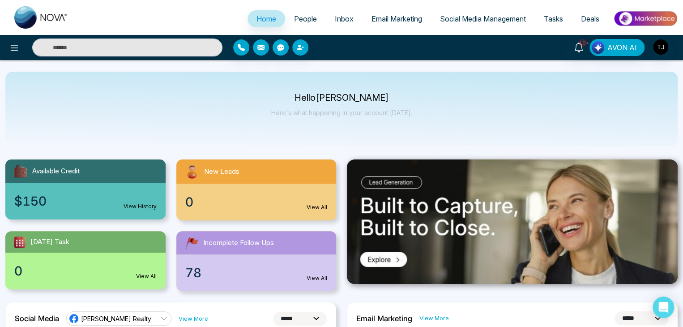 The height and width of the screenshot is (327, 683). What do you see at coordinates (579, 47) in the screenshot?
I see `a: 10+` at bounding box center [579, 47].